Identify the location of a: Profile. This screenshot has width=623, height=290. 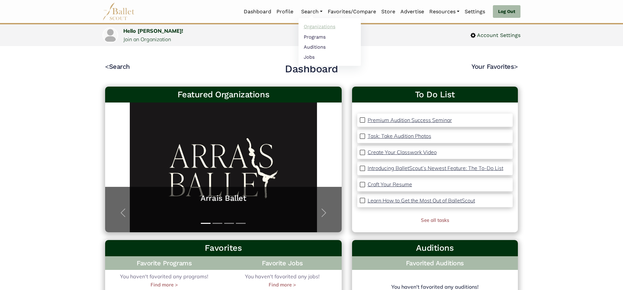
(285, 12).